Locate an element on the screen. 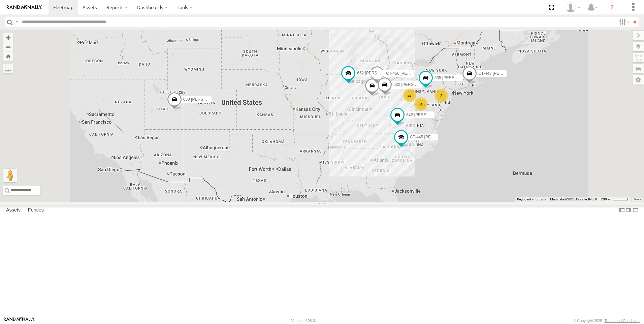 The height and width of the screenshot is (324, 644). img: rand-logo.svg is located at coordinates (24, 8).